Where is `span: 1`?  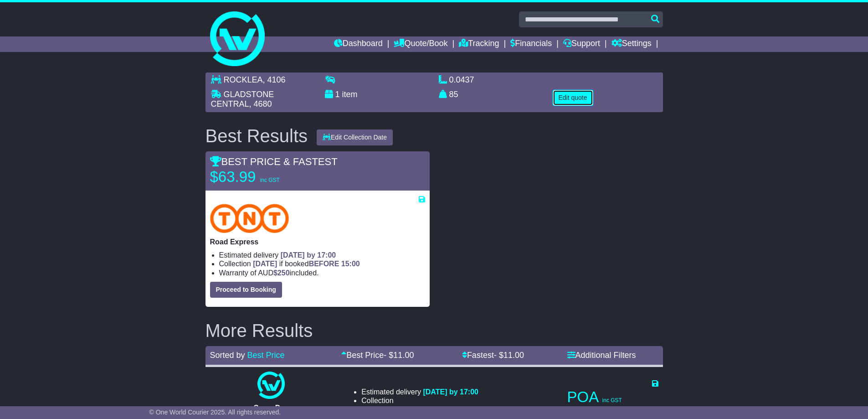
span: 1 is located at coordinates (338, 94).